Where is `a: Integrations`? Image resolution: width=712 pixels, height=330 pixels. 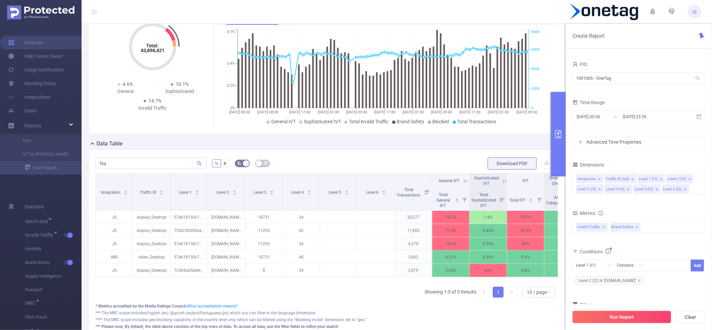 a: Integrations is located at coordinates (29, 97).